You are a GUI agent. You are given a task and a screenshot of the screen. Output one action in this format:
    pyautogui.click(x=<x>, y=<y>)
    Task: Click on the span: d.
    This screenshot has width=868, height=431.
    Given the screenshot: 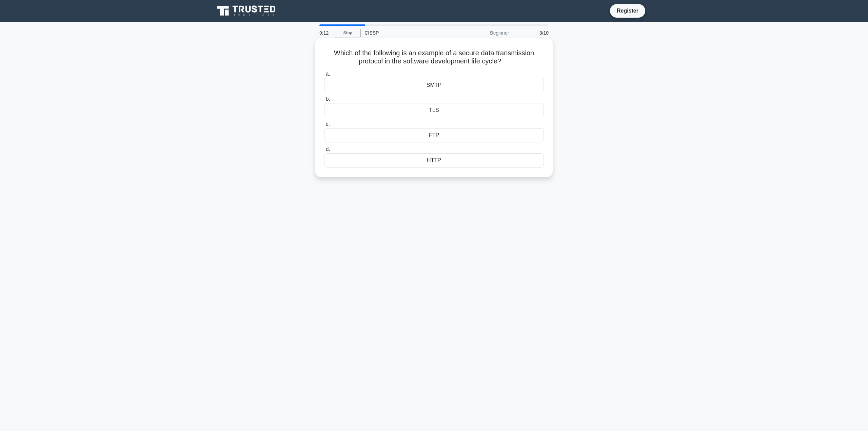 What is the action you would take?
    pyautogui.click(x=327, y=149)
    